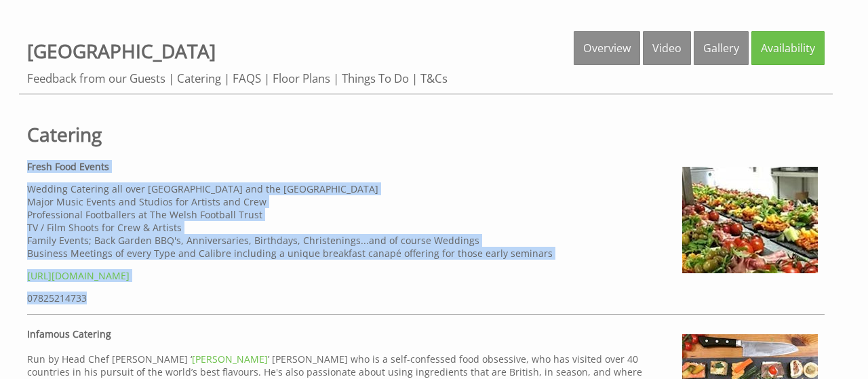 The image size is (868, 379). I want to click on a: Overview, so click(607, 48).